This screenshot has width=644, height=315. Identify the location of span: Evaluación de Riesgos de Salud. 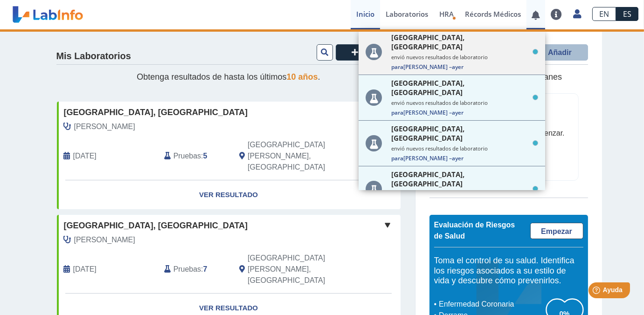
(475, 230).